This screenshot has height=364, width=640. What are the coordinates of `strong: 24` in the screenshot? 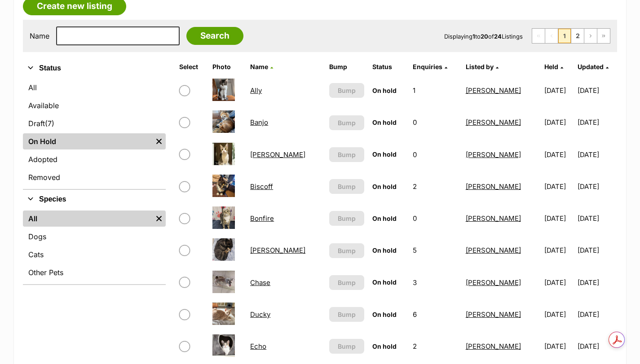 It's located at (497, 36).